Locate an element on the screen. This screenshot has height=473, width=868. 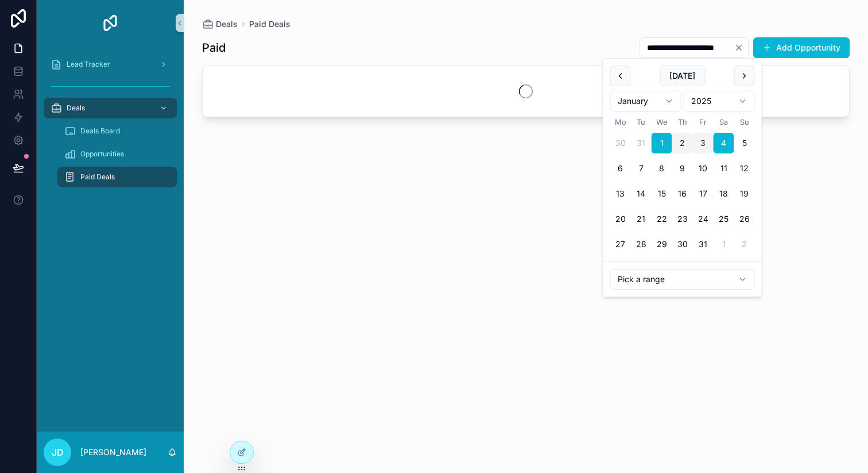
button: Thursday, 9 January 2025 is located at coordinates (682, 168).